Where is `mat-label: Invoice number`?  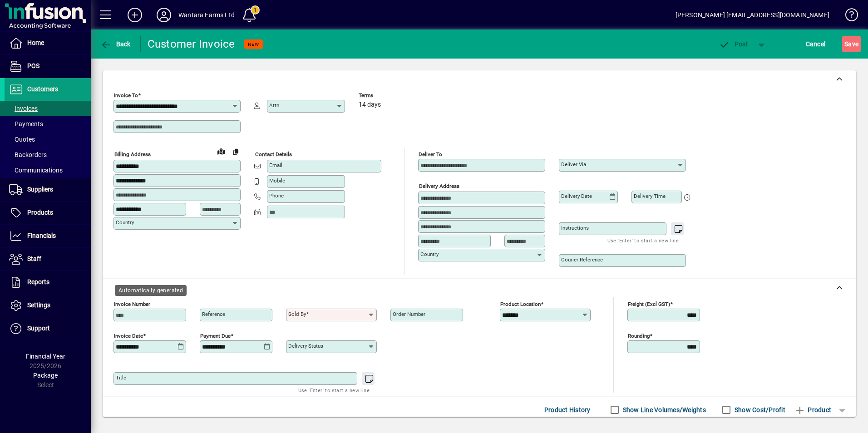 mat-label: Invoice number is located at coordinates (132, 304).